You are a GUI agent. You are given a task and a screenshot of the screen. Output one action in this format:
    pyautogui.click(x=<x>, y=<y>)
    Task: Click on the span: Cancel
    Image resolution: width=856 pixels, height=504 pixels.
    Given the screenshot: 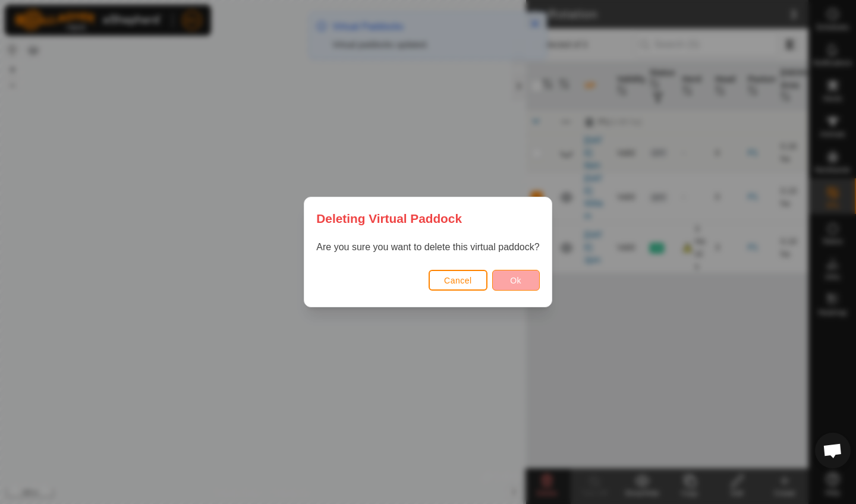 What is the action you would take?
    pyautogui.click(x=457, y=280)
    